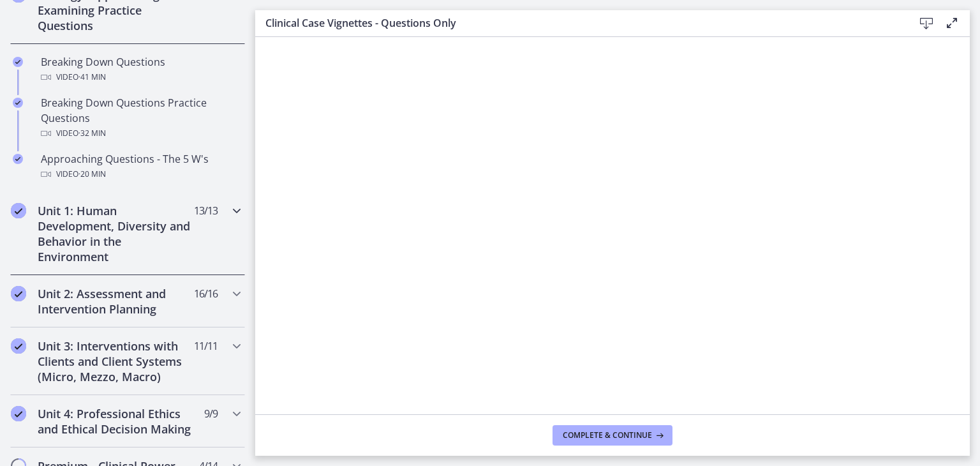 Image resolution: width=980 pixels, height=466 pixels. Describe the element at coordinates (92, 174) in the screenshot. I see `span: · 20 min` at that location.